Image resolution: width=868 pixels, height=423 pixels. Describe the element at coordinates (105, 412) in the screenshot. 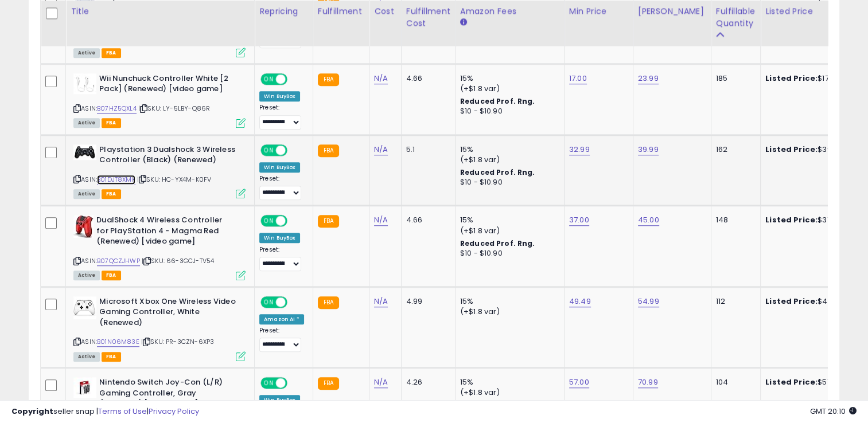

I see `div: seller snap | |` at that location.